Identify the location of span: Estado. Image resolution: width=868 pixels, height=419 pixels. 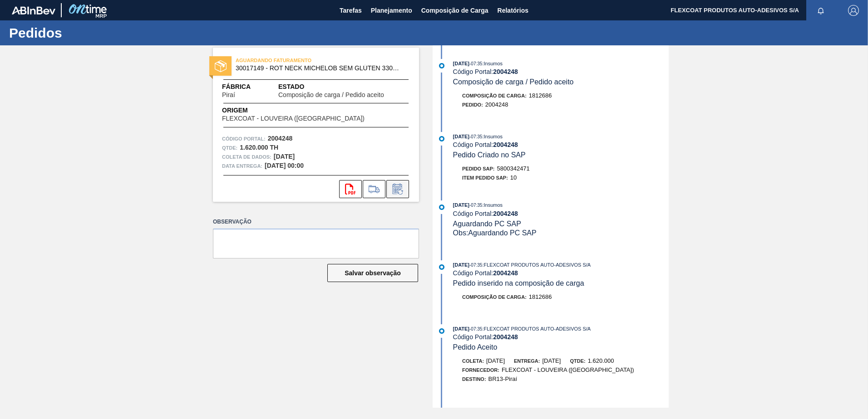
(344, 87).